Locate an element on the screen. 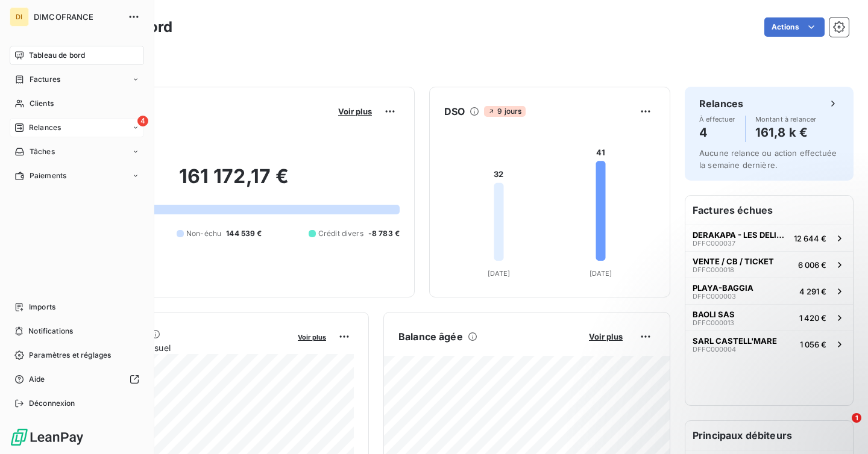  div: DI is located at coordinates (19, 17).